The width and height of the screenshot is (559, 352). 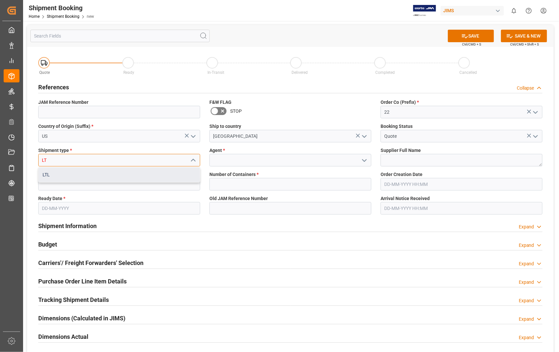 What do you see at coordinates (238, 198) in the screenshot?
I see `span: Old JAM Reference Number` at bounding box center [238, 198].